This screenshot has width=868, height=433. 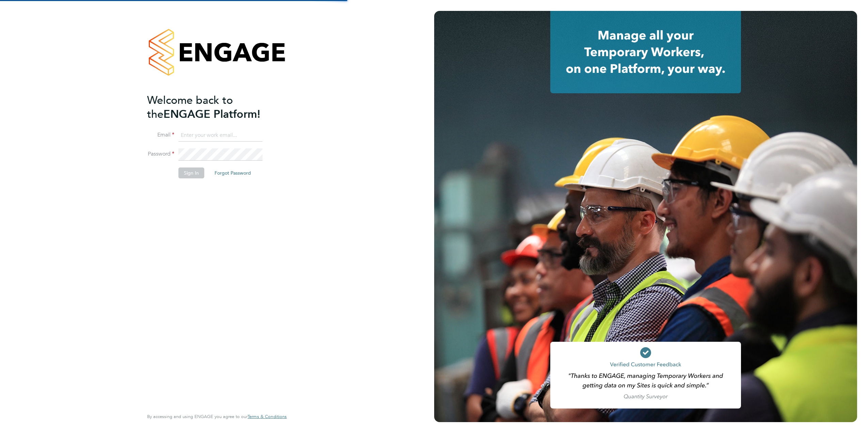 What do you see at coordinates (267, 417) in the screenshot?
I see `a: Terms & Conditions` at bounding box center [267, 417].